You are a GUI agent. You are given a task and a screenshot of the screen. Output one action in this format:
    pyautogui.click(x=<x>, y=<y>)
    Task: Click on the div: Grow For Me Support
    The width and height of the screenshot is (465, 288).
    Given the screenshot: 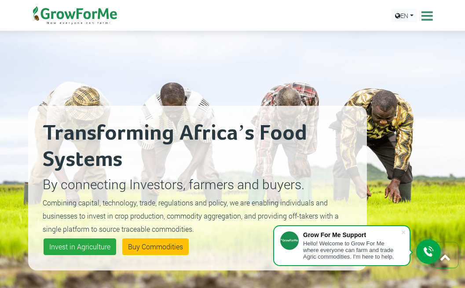 What is the action you would take?
    pyautogui.click(x=352, y=235)
    